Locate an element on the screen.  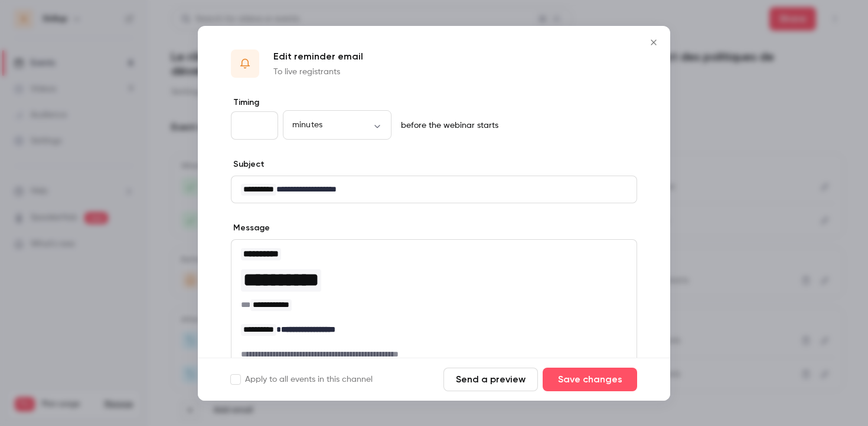
button: Close is located at coordinates (653, 42).